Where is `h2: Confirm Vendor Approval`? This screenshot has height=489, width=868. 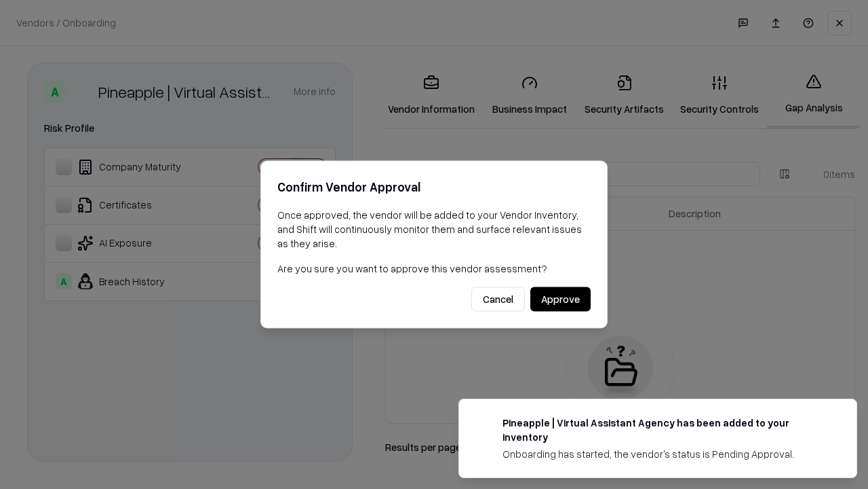 h2: Confirm Vendor Approval is located at coordinates (434, 186).